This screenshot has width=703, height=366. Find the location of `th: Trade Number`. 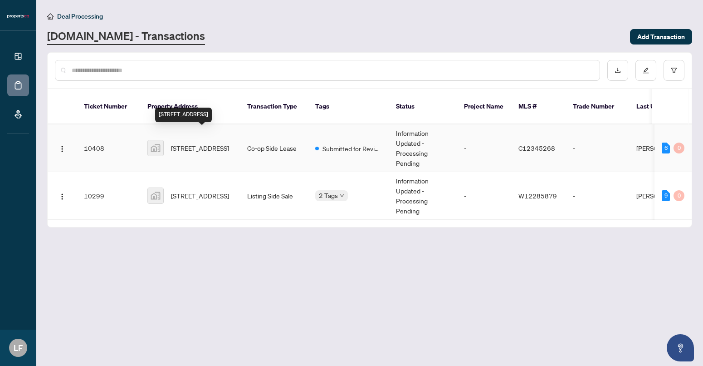

th: Trade Number is located at coordinates (597, 107).